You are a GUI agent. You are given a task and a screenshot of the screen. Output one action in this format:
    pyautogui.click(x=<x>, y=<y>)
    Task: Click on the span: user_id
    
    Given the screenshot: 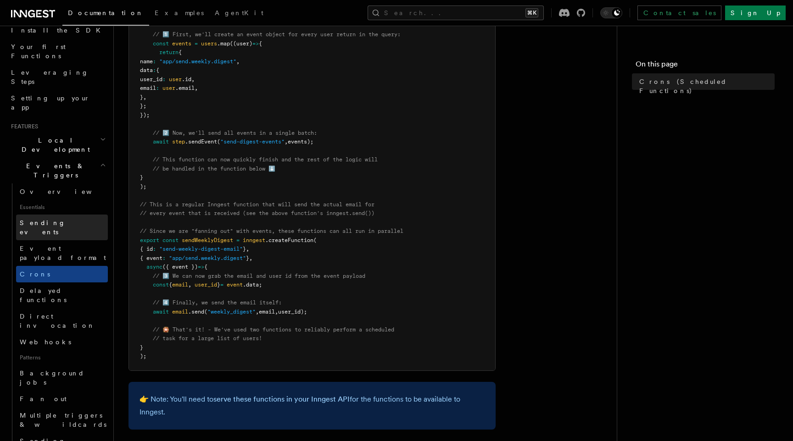 What is the action you would take?
    pyautogui.click(x=151, y=79)
    